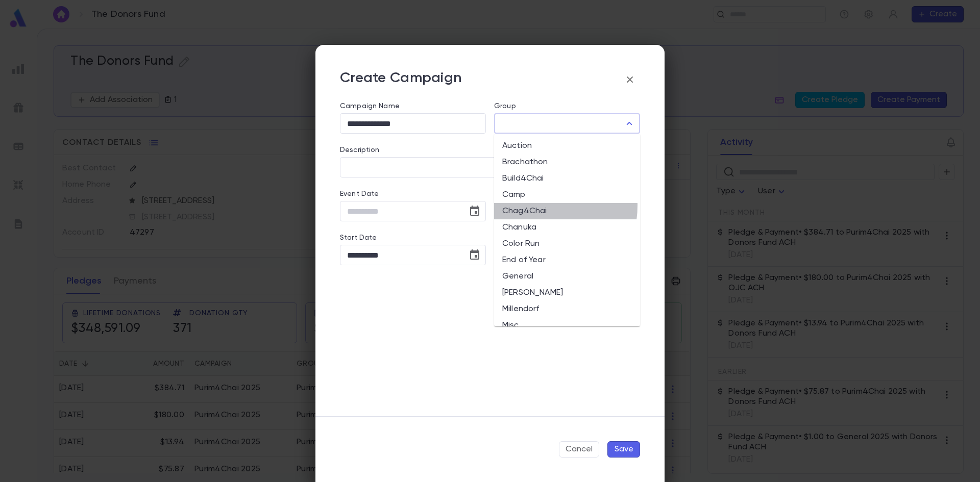 This screenshot has width=980, height=482. Describe the element at coordinates (579, 449) in the screenshot. I see `button: Cancel` at that location.